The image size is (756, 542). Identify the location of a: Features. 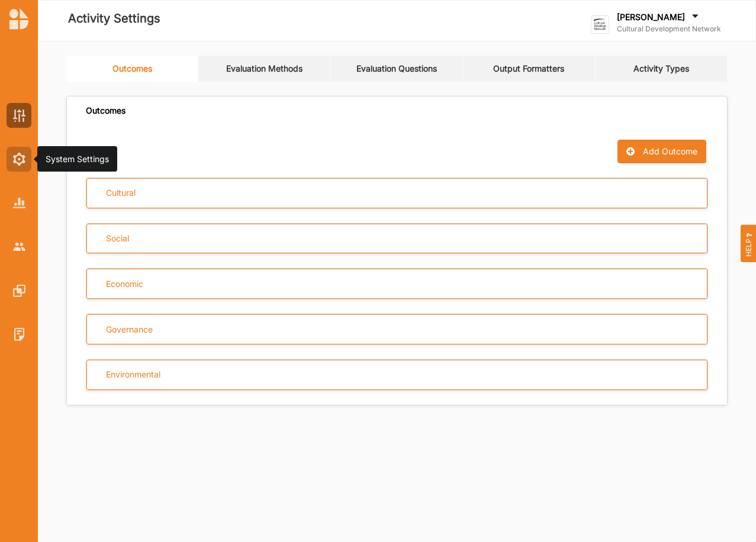
(19, 291).